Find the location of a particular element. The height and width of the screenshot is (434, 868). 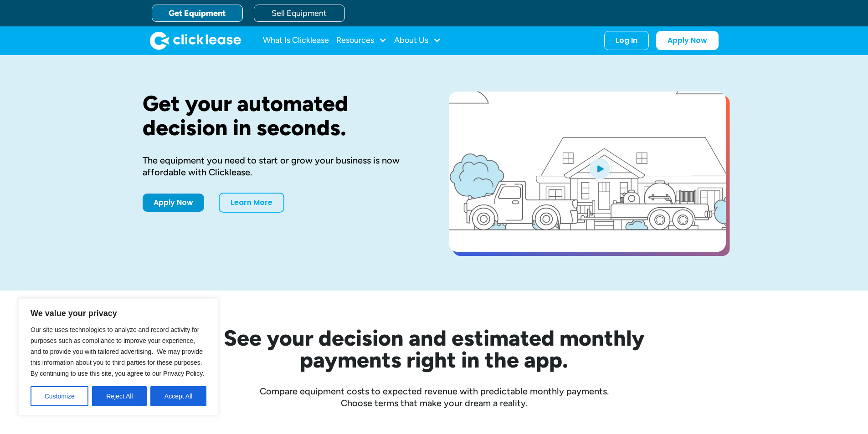

button: Customize is located at coordinates (59, 396).